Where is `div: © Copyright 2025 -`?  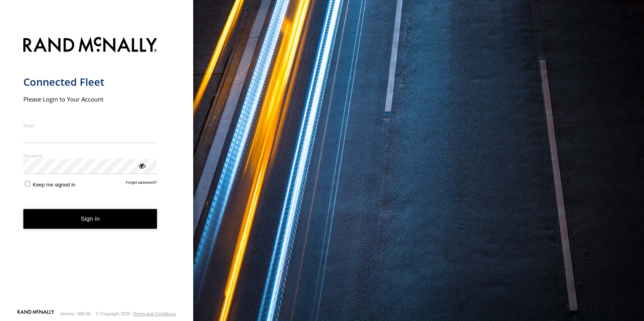
div: © Copyright 2025 - is located at coordinates (136, 314).